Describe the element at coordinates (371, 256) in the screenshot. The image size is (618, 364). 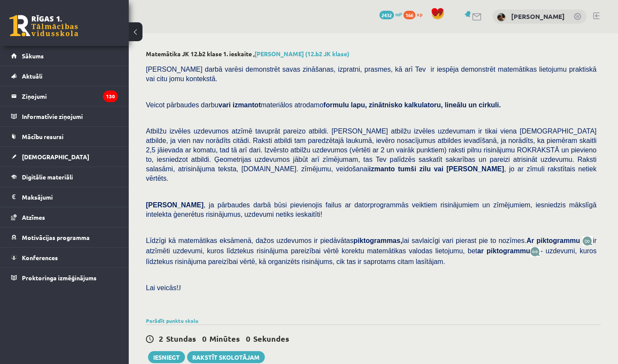
I see `span: - uzdevumi, kuros līdztekus risinājuma pareizībai vērtē, kā organizēts risinājums, cik tas ir sap...` at that location.